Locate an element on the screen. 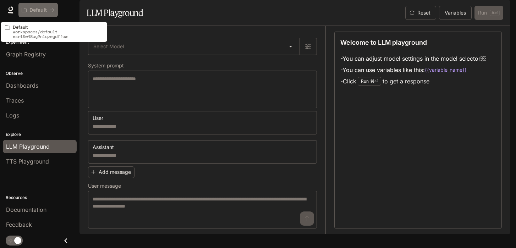 Image resolution: width=516 pixels, height=248 pixels. li: - You can adjust model settings in the model selector is located at coordinates (413, 59).